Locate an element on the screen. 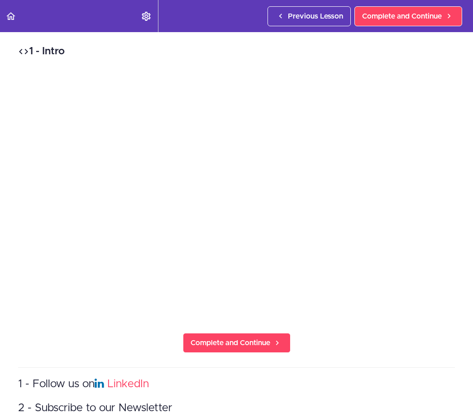 Image resolution: width=473 pixels, height=413 pixels. h3: 1 - Follow us on is located at coordinates (236, 384).